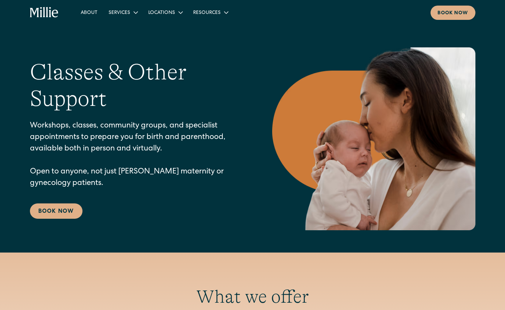 This screenshot has height=310, width=505. I want to click on p: Workshops, classes, community groups, and specialist appointments to prepare you for birth and pa..., so click(137, 155).